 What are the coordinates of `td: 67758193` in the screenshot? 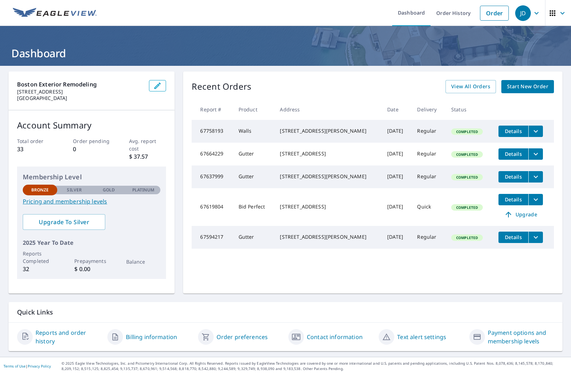 It's located at (212, 131).